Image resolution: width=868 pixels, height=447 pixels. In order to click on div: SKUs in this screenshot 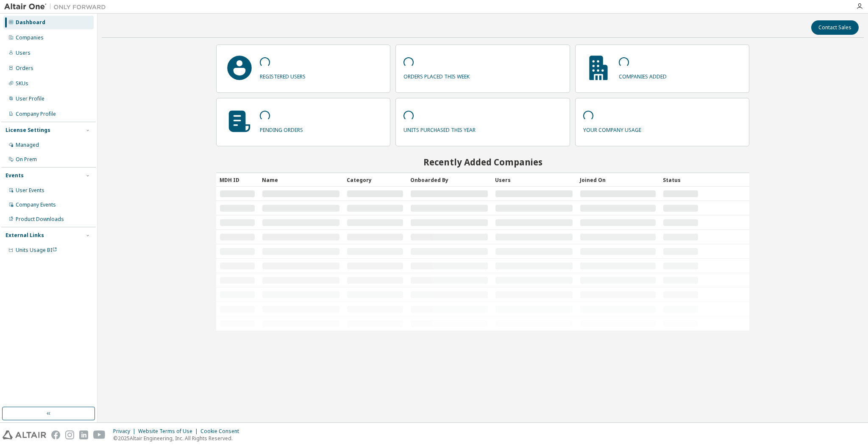, I will do `click(22, 84)`.